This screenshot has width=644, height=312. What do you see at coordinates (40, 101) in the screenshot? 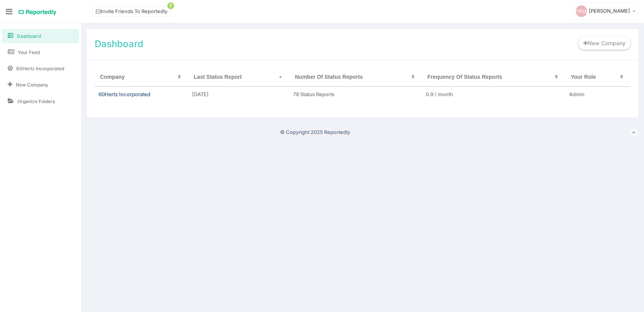
I see `a: Organize Folders` at bounding box center [40, 101].